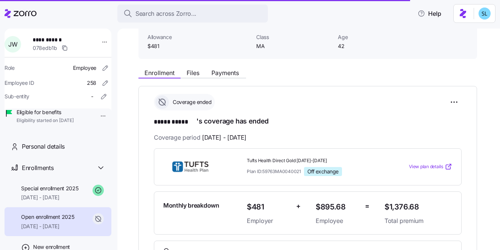 The width and height of the screenshot is (500, 250). What do you see at coordinates (159, 73) in the screenshot?
I see `span: Enrollment` at bounding box center [159, 73].